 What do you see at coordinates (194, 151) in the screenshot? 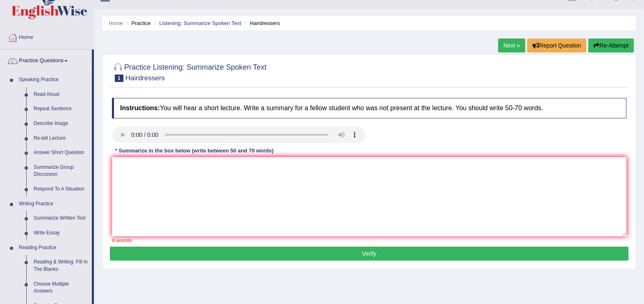
I see `div: * Summarize in the box below (write between 50 and 70 words)` at bounding box center [194, 151].